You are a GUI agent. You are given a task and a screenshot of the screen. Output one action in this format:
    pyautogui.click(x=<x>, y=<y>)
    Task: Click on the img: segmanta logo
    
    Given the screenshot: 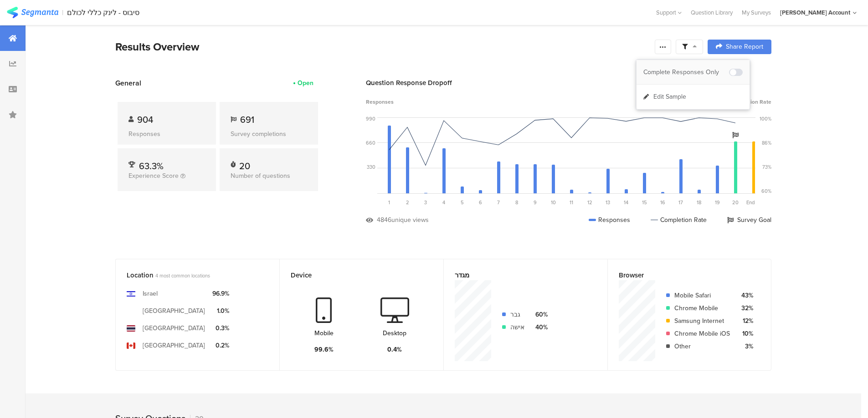 What is the action you would take?
    pyautogui.click(x=33, y=12)
    